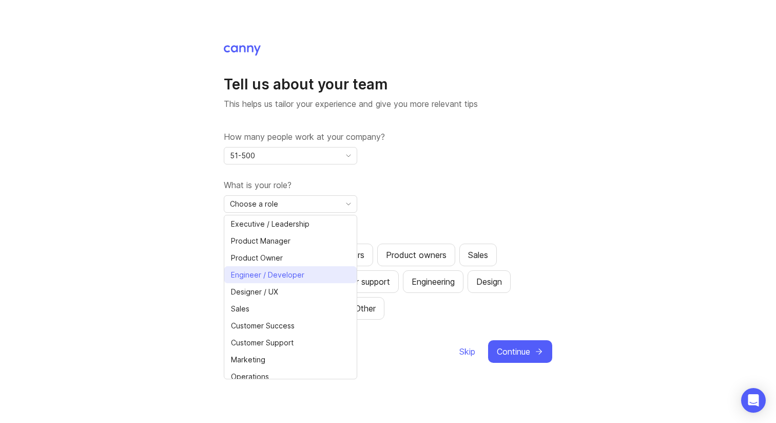  Describe the element at coordinates (754, 400) in the screenshot. I see `div: Open Intercom Messenger` at that location.